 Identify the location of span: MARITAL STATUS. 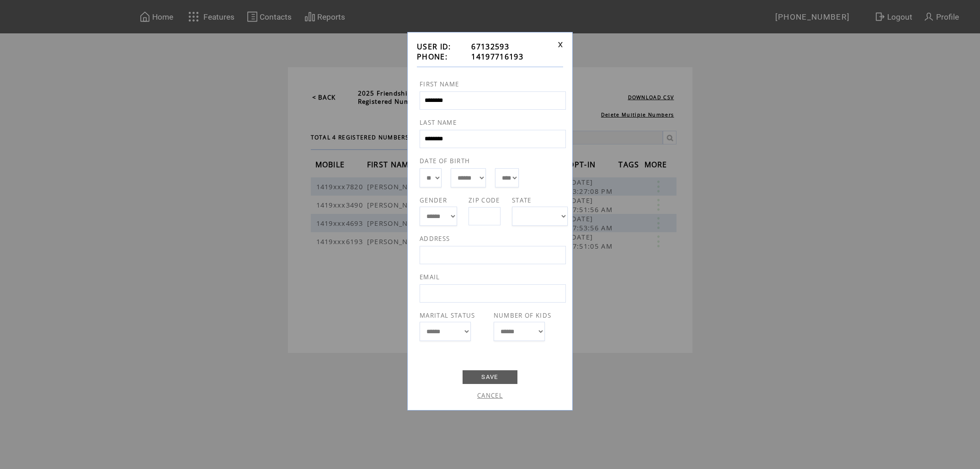
(447, 316).